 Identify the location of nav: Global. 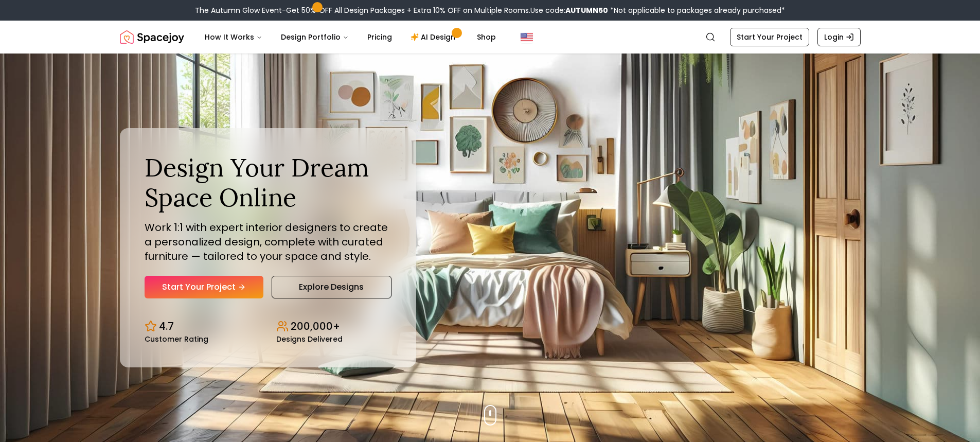
(490, 37).